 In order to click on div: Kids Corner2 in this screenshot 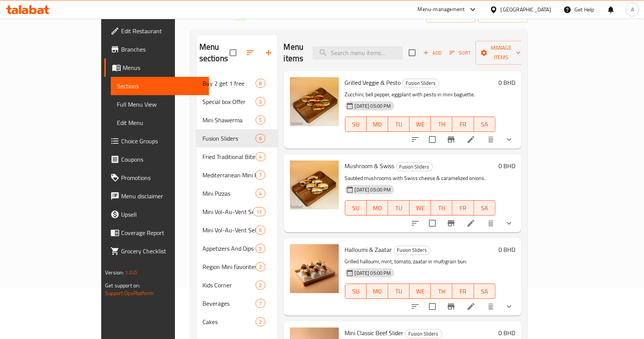, I will do `click(237, 285)`.